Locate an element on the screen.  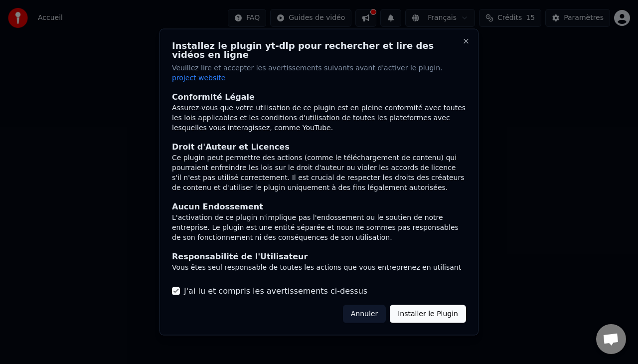
div: Vous êtes seul responsable de toutes les actions que vous entreprenez en utilisant ce plugin. Cel... is located at coordinates (319, 277).